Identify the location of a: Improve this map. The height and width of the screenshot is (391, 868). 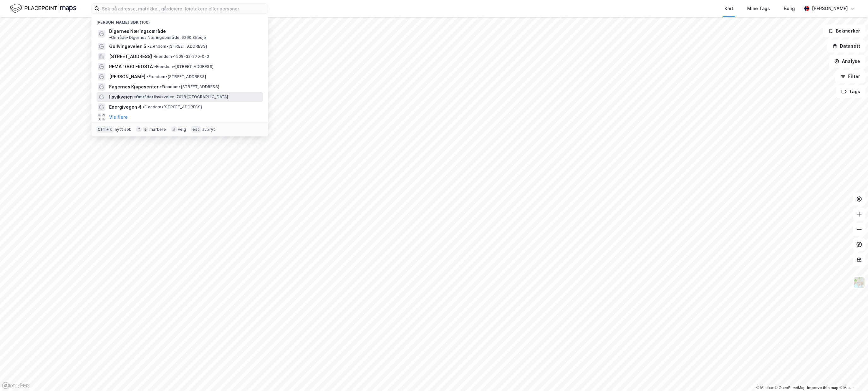
(823, 388).